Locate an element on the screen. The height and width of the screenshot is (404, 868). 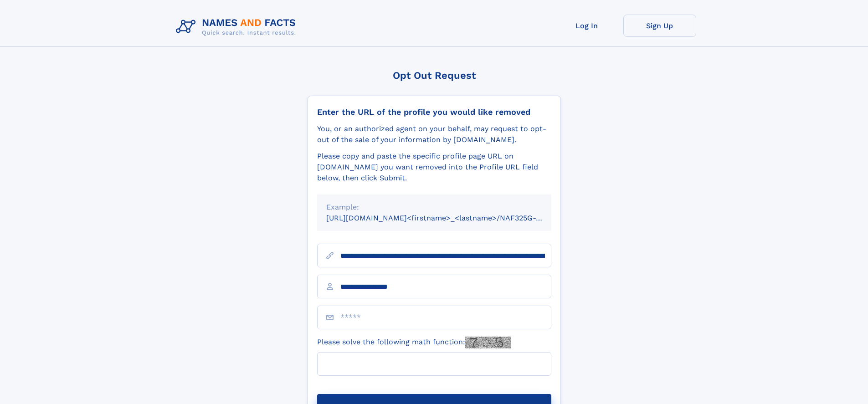
div: Enter the URL of the profile you would like removed is located at coordinates (434, 112).